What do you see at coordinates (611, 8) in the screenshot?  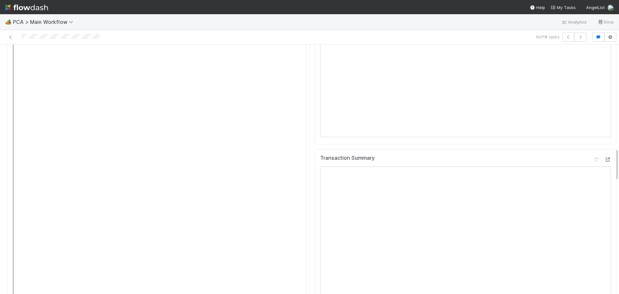 I see `img: avatar_9ff82f50-05c7-4c71-8fc6-9a2e070af8b5.png` at bounding box center [611, 8].